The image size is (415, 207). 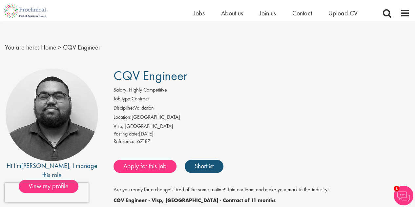 I want to click on a: Shortlist, so click(x=204, y=166).